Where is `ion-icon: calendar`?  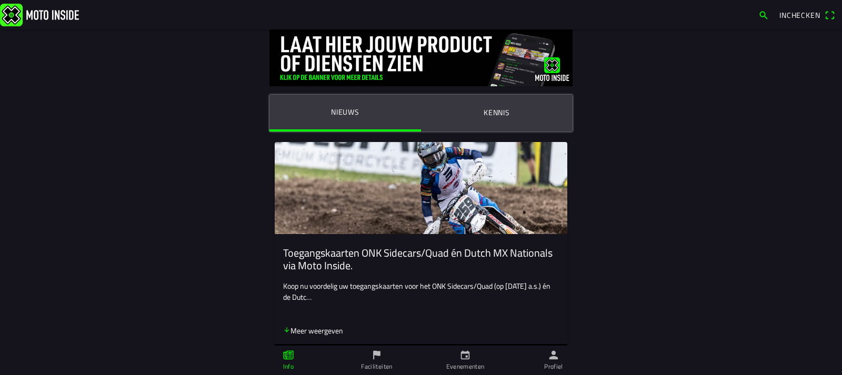
ion-icon: calendar is located at coordinates (465, 355).